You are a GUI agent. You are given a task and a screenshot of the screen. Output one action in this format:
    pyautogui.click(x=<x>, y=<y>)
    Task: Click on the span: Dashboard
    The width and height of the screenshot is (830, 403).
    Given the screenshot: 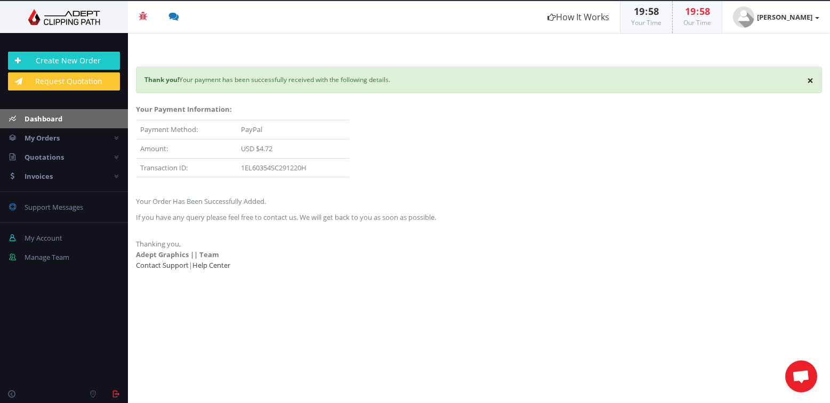 What is the action you would take?
    pyautogui.click(x=43, y=119)
    